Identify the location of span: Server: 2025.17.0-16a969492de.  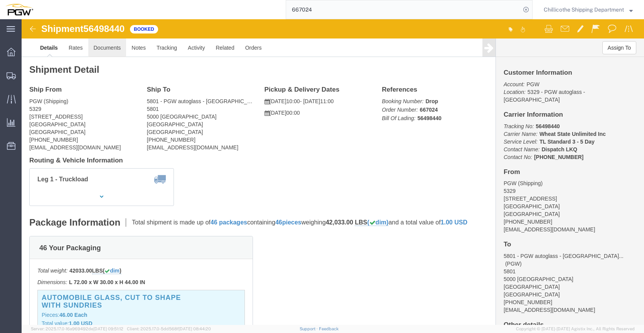
(77, 329).